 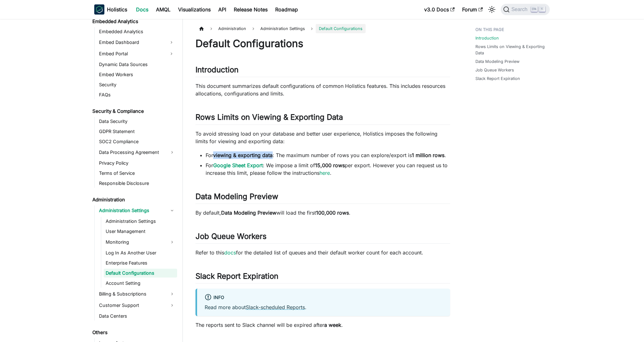 I want to click on a: SOC2 Compliance, so click(x=137, y=142).